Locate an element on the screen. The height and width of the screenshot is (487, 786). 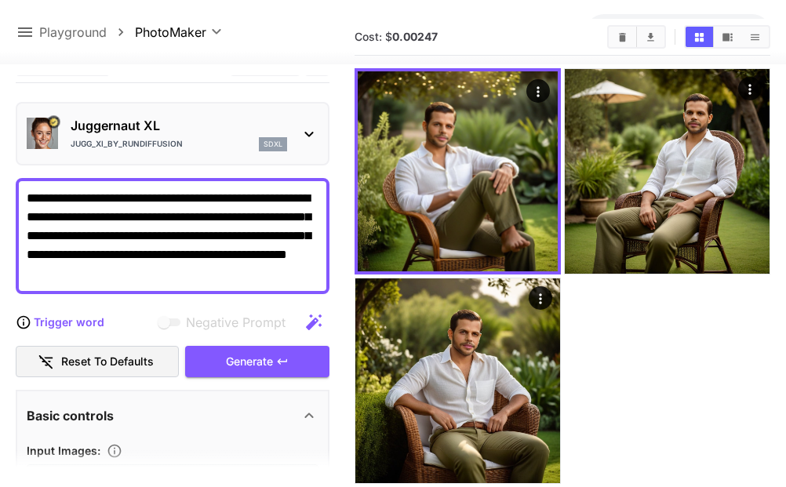
button: Show media in grid view is located at coordinates (699, 37).